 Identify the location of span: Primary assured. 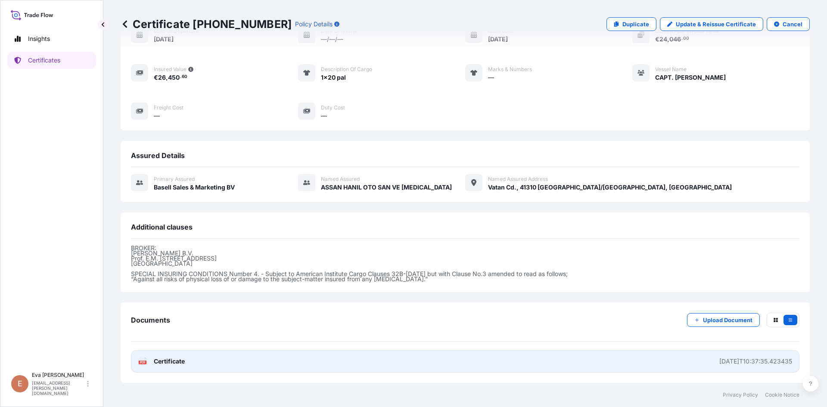
(174, 179).